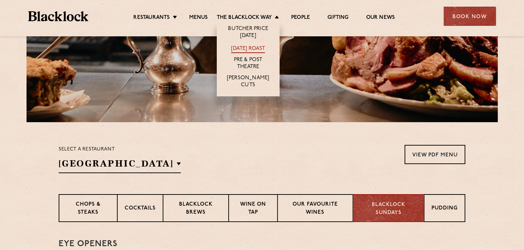 Image resolution: width=524 pixels, height=250 pixels. What do you see at coordinates (248, 64) in the screenshot?
I see `a: Pre & Post Theatre` at bounding box center [248, 64].